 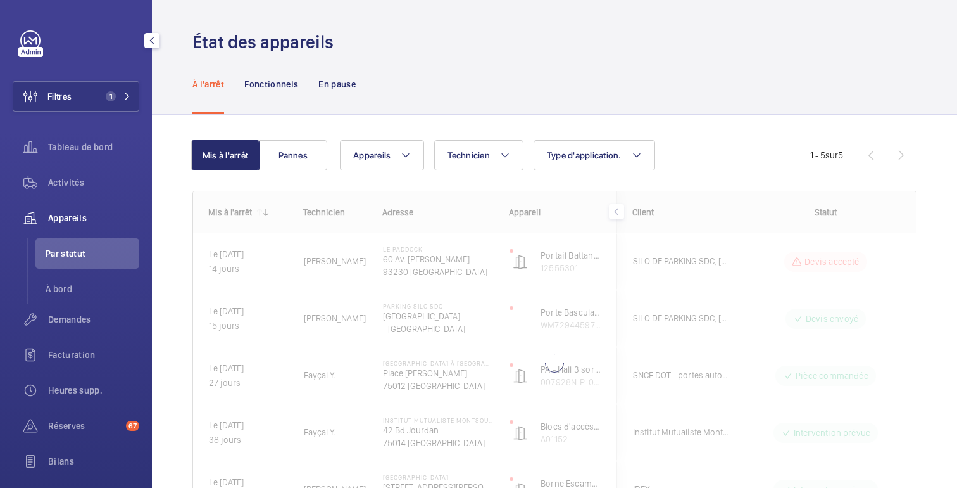 What do you see at coordinates (111, 96) in the screenshot?
I see `font: 1` at bounding box center [111, 96].